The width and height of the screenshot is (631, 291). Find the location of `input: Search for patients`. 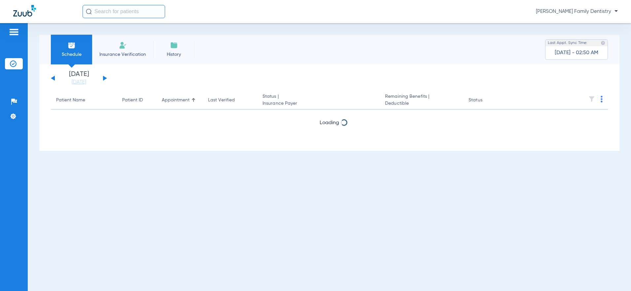

input: Search for patients is located at coordinates (124, 12).